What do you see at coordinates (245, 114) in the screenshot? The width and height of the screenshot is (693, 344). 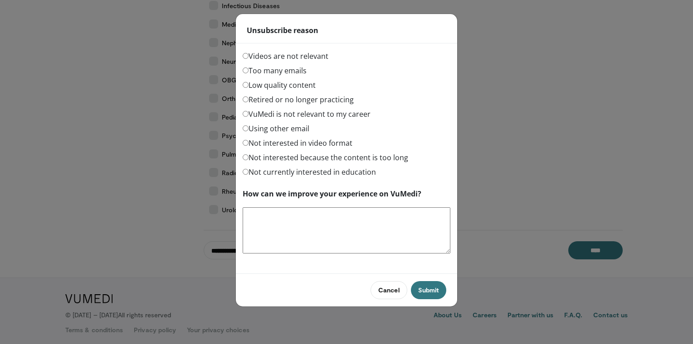 I see `input: VuMedi is not relevant to my career` at bounding box center [245, 114].